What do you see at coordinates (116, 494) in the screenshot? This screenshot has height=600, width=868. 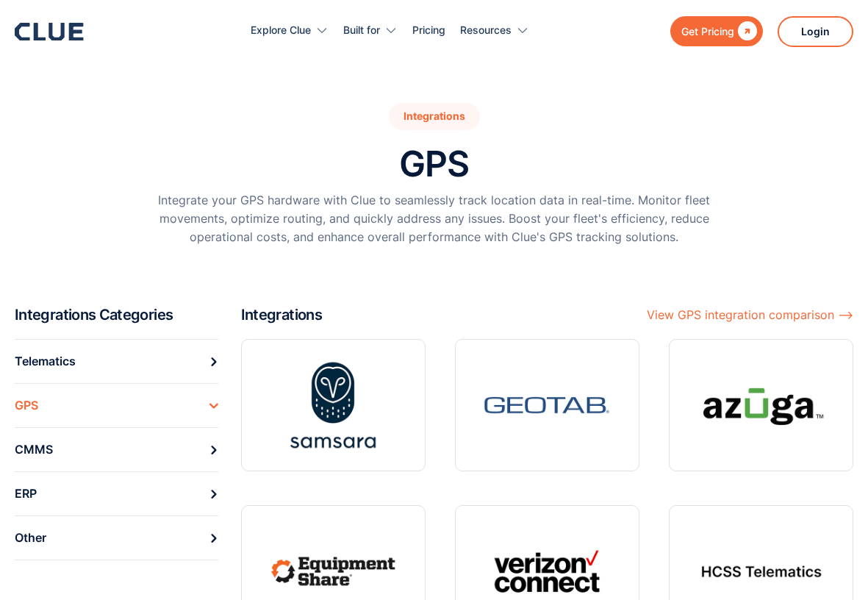 I see `a: ERP` at bounding box center [116, 494].